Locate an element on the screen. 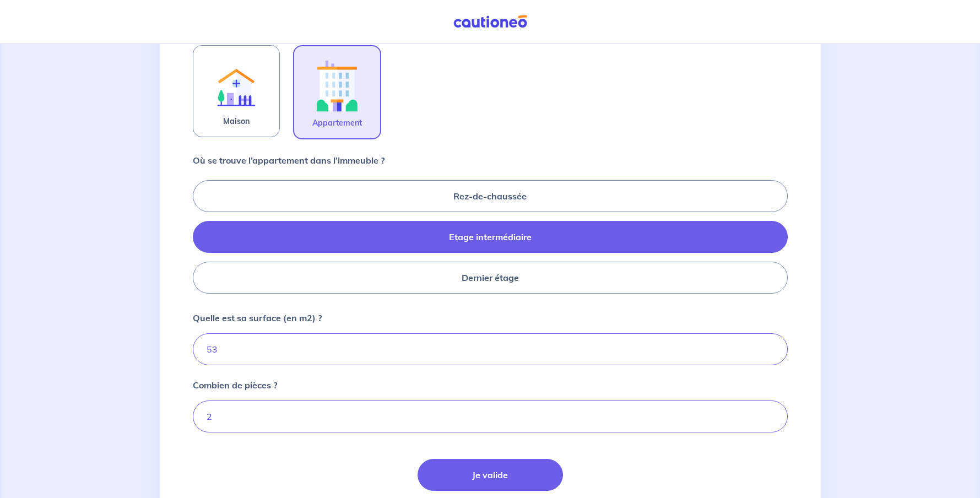 This screenshot has height=498, width=980. label: Rez-de-chaussée is located at coordinates (491, 196).